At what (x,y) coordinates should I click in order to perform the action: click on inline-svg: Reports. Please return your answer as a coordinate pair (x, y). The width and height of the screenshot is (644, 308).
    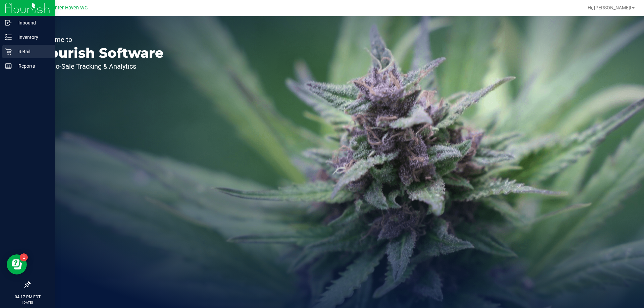
    Looking at the image, I should click on (8, 66).